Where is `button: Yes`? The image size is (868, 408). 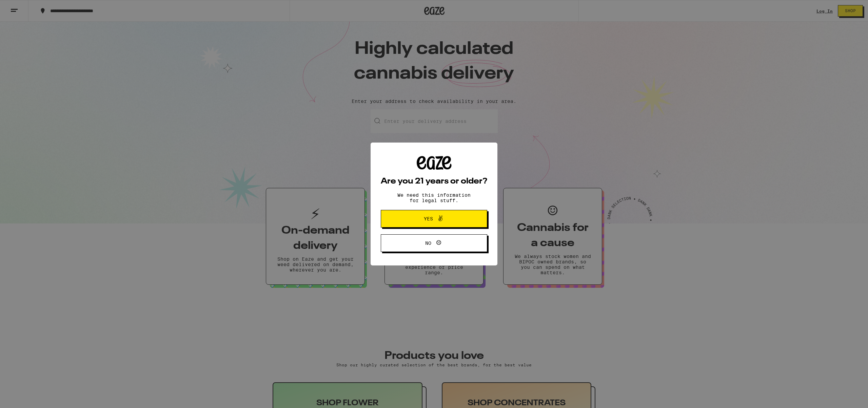 button: Yes is located at coordinates (434, 219).